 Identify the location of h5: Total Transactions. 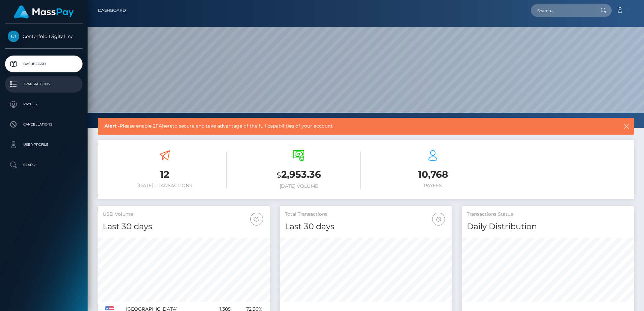
(366, 215).